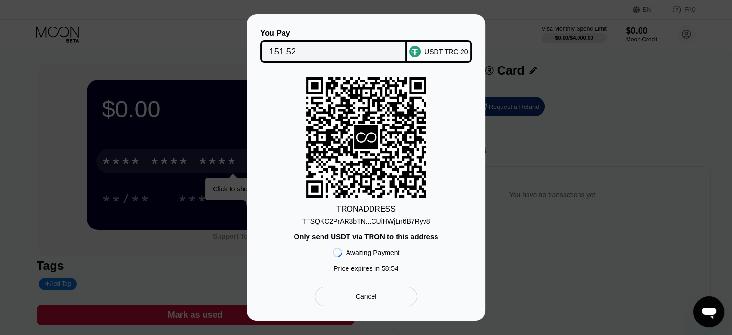  What do you see at coordinates (366, 46) in the screenshot?
I see `div: You PayUSDT TRC-20` at bounding box center [366, 46].